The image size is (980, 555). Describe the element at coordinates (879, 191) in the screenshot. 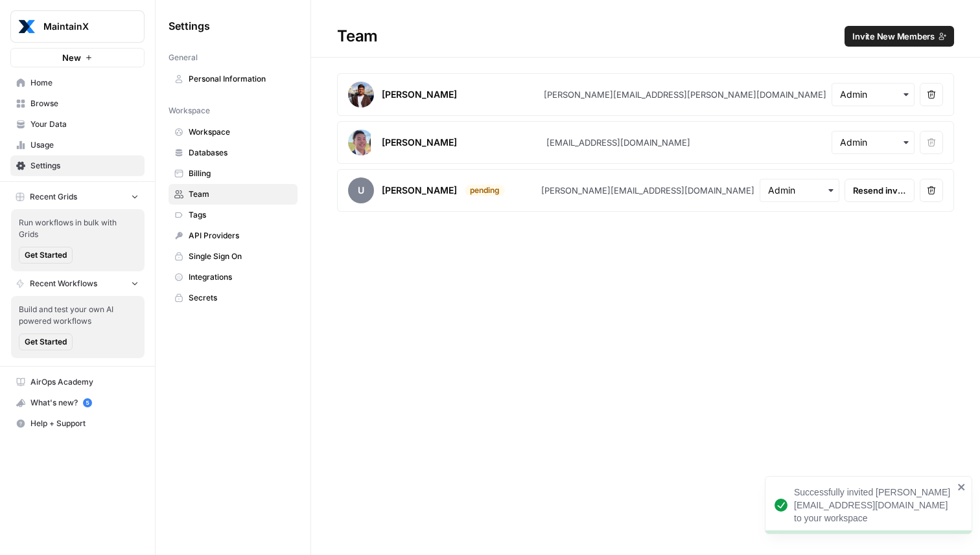

I see `button: Resend invite` at that location.